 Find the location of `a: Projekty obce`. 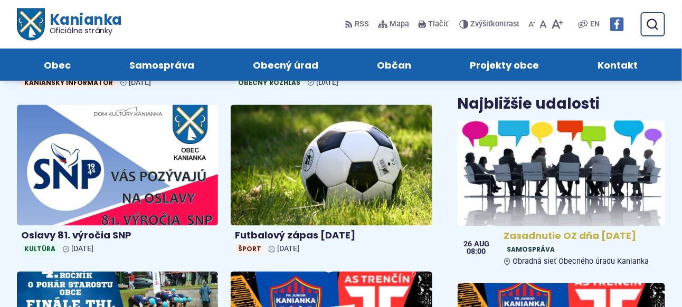

a: Projekty obce is located at coordinates (504, 64).